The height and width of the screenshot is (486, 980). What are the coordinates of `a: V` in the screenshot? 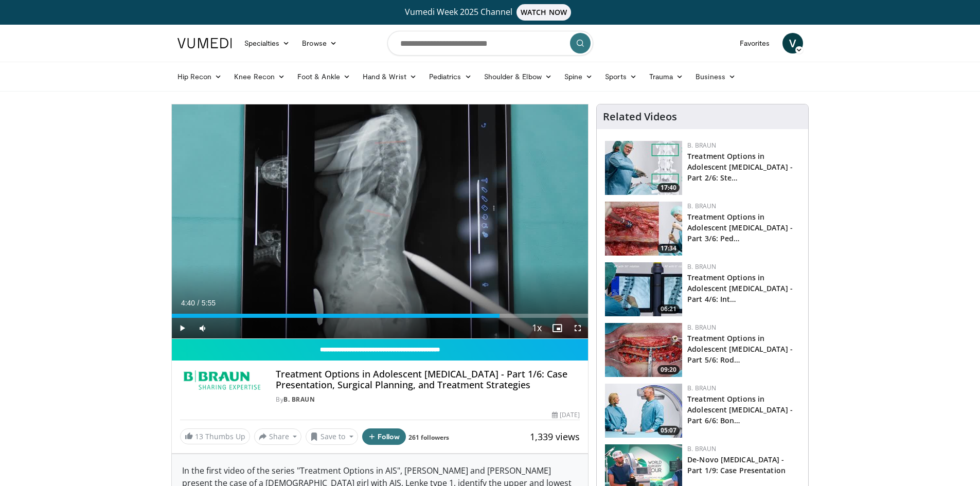 It's located at (793, 43).